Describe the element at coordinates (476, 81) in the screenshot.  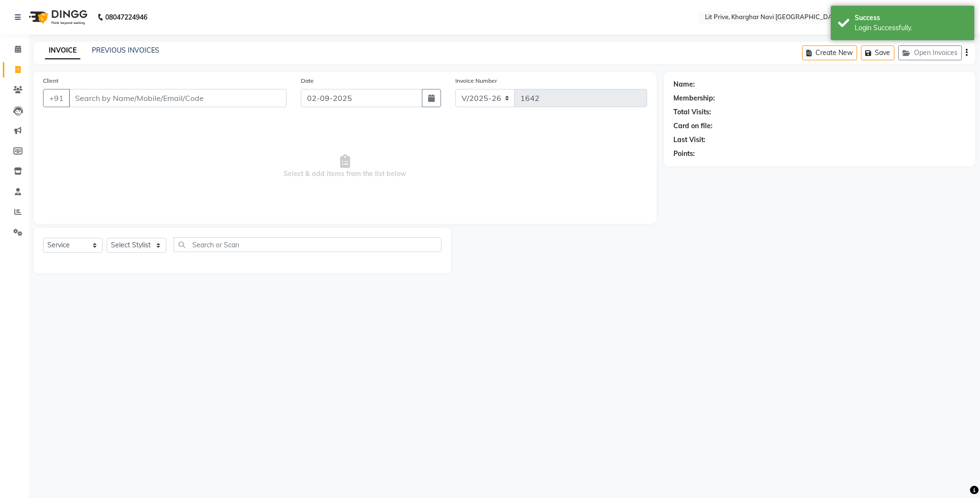
I see `label: Invoice Number` at that location.